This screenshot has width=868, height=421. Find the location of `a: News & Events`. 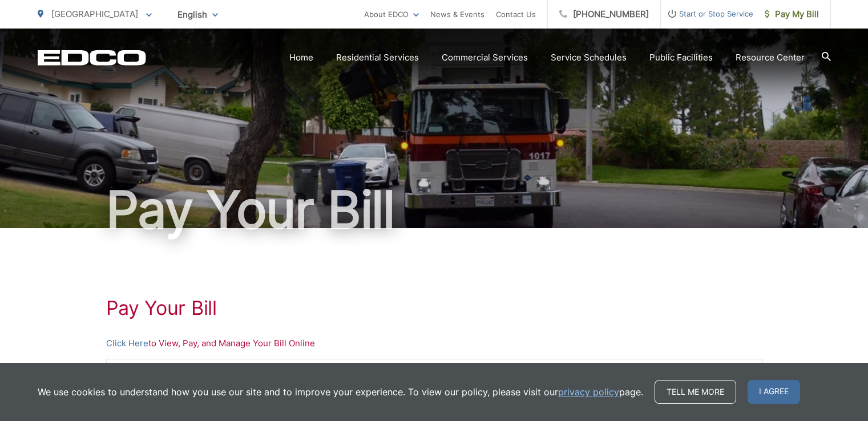

a: News & Events is located at coordinates (457, 14).